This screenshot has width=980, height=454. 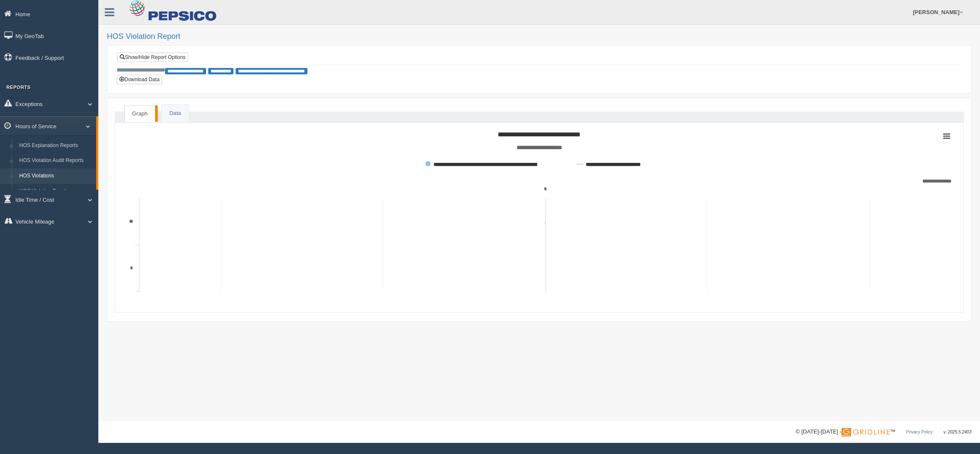 I want to click on button: Download Data, so click(x=139, y=79).